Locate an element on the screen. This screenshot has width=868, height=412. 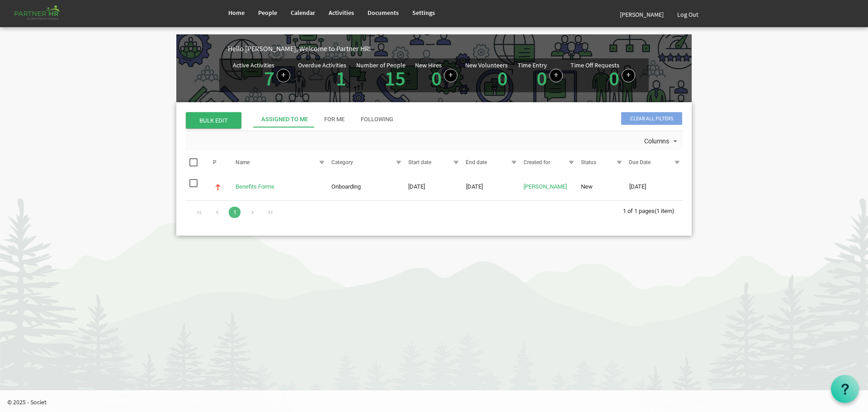
span: Name is located at coordinates (242, 162).